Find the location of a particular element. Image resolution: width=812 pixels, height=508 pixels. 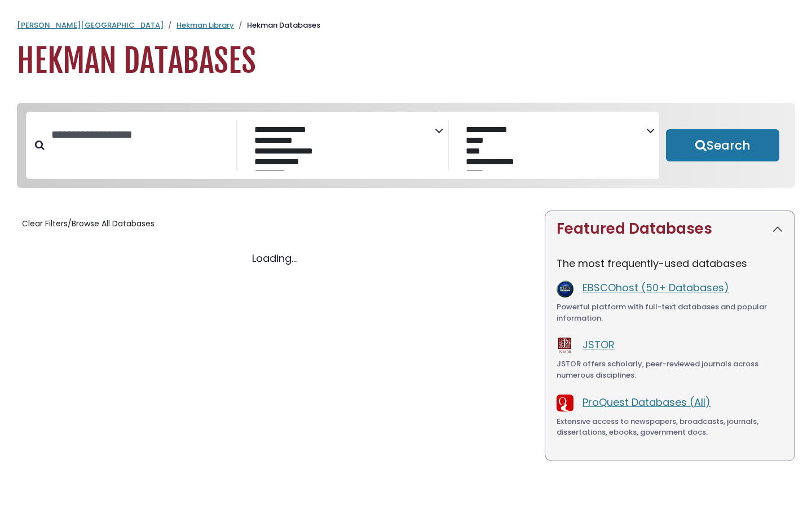

select: Database Vendors Filter is located at coordinates (552, 146).